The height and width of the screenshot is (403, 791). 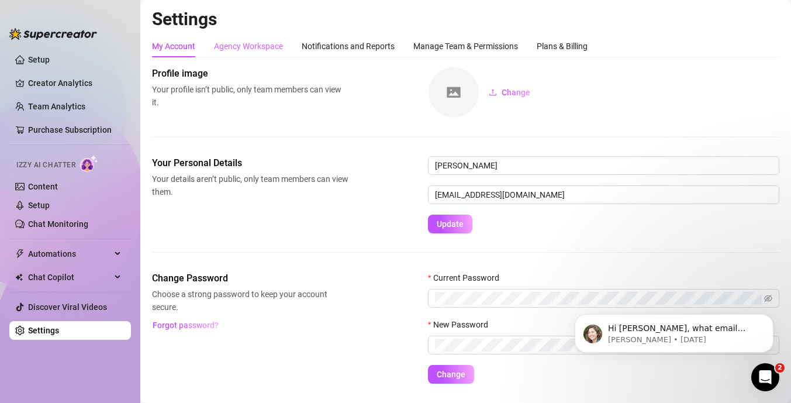 What do you see at coordinates (70, 254) in the screenshot?
I see `span: Automations` at bounding box center [70, 254].